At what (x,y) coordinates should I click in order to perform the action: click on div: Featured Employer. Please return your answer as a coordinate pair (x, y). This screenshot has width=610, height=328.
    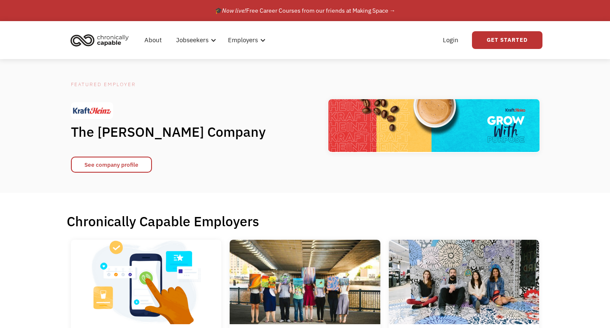
    Looking at the image, I should click on (176, 84).